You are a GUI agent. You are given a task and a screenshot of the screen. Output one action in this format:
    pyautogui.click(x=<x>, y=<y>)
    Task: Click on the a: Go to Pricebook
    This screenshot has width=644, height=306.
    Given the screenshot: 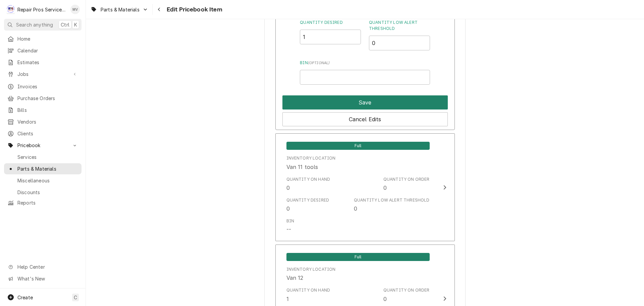 What is the action you would take?
    pyautogui.click(x=43, y=145)
    